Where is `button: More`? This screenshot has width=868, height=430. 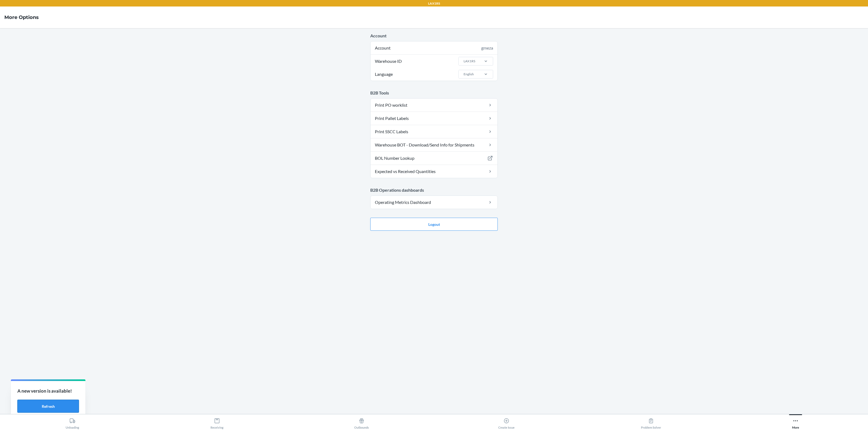
button: More is located at coordinates (796, 422).